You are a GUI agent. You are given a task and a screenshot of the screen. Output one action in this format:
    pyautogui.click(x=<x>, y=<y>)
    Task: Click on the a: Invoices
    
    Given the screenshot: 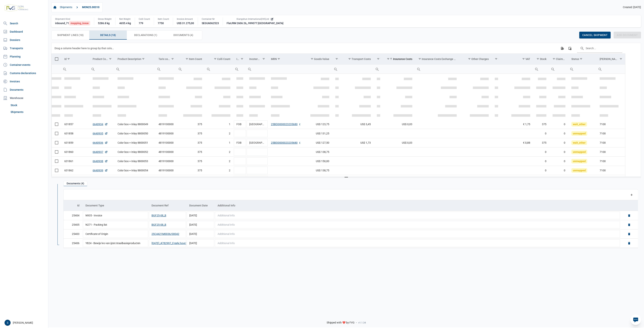 What is the action you would take?
    pyautogui.click(x=24, y=81)
    